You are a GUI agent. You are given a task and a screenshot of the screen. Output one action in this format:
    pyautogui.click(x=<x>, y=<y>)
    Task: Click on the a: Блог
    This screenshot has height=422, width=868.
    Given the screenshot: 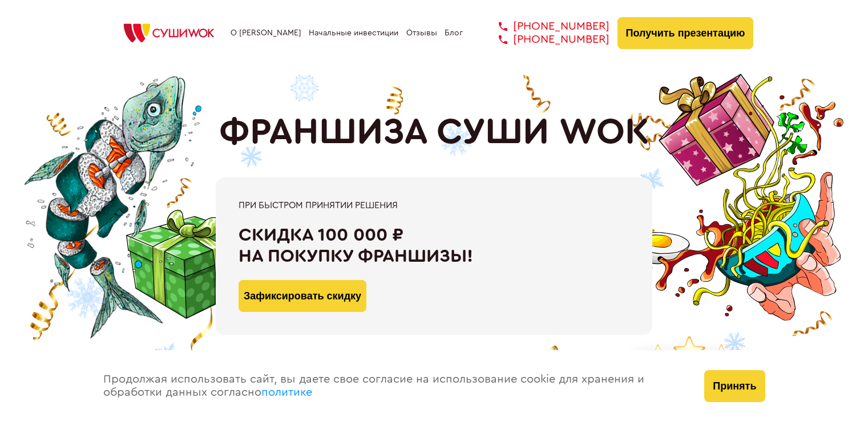 What is the action you would take?
    pyautogui.click(x=454, y=33)
    